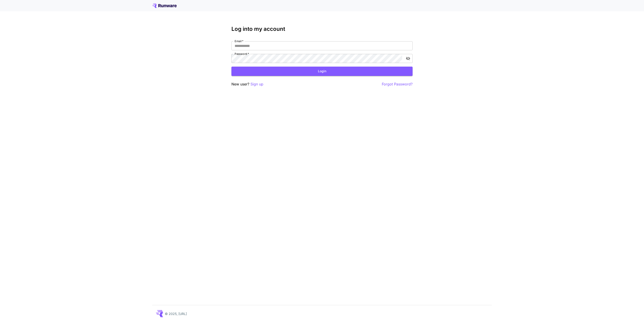 This screenshot has width=644, height=322. I want to click on p: Sign up, so click(257, 84).